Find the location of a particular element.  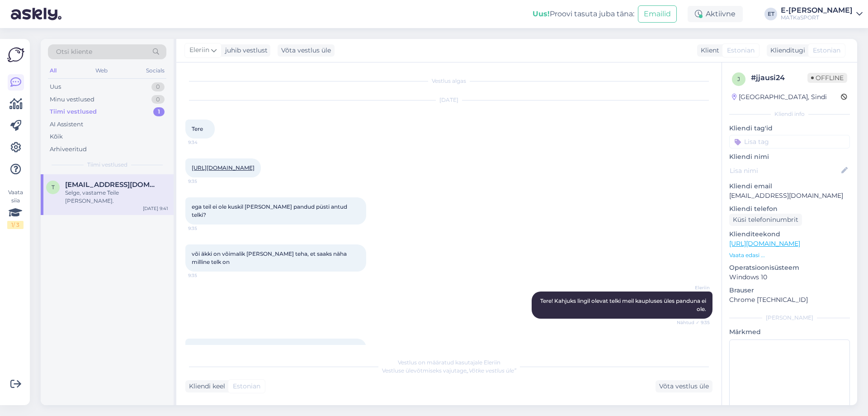

div: AI Assistent is located at coordinates (66, 124).